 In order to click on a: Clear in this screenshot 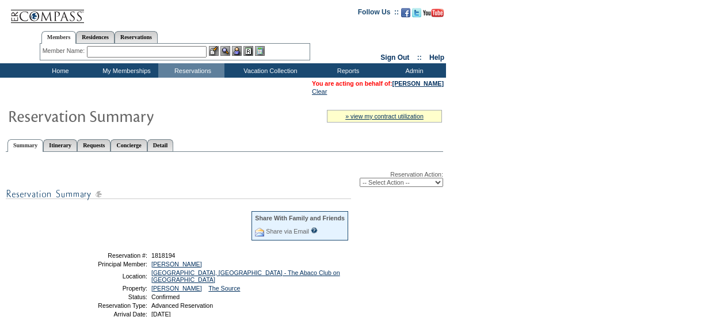, I will do `click(319, 91)`.